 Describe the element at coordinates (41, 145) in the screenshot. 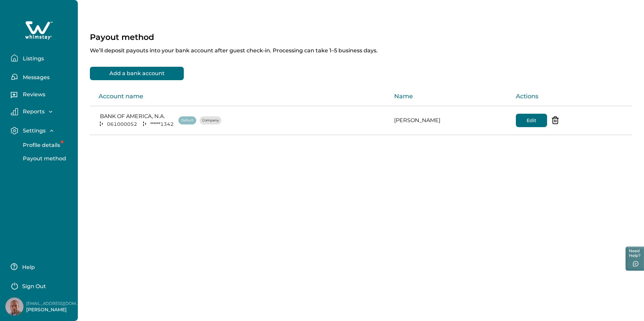

I see `p: Profile details` at that location.